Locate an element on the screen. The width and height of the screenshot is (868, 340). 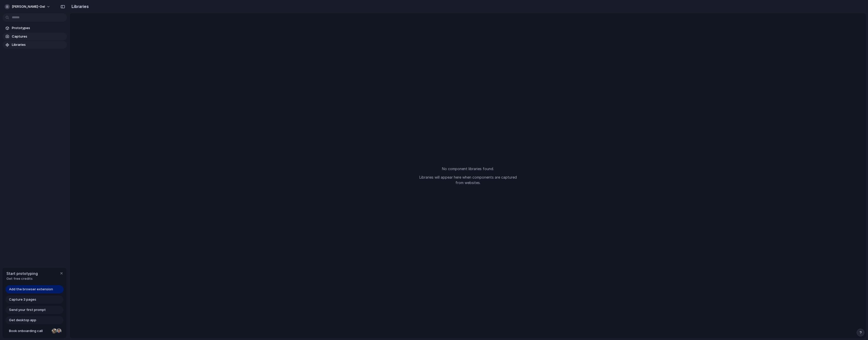
span: Send your first prompt is located at coordinates (27, 310).